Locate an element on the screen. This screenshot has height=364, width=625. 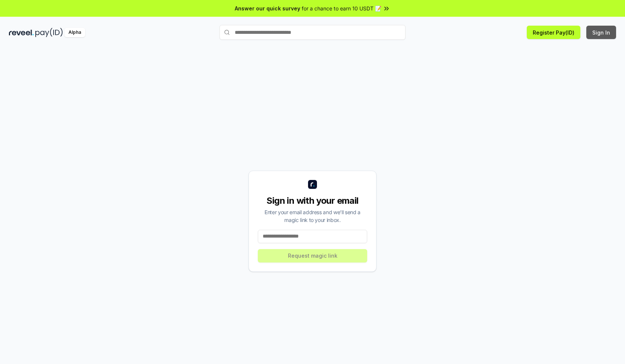
span: for a chance to earn 10 USDT 📝 is located at coordinates (341, 8).